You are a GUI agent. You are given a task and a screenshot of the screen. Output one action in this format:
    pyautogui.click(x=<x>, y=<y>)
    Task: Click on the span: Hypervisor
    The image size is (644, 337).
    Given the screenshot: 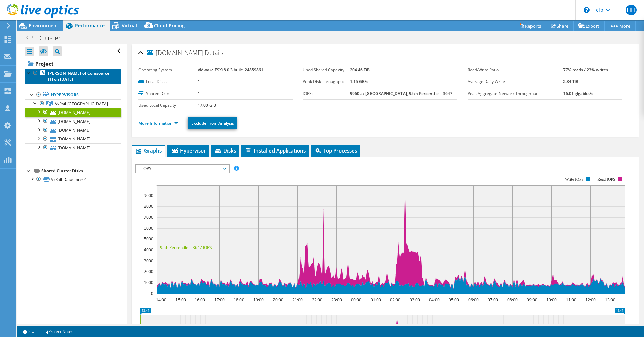 What is the action you would take?
    pyautogui.click(x=188, y=151)
    